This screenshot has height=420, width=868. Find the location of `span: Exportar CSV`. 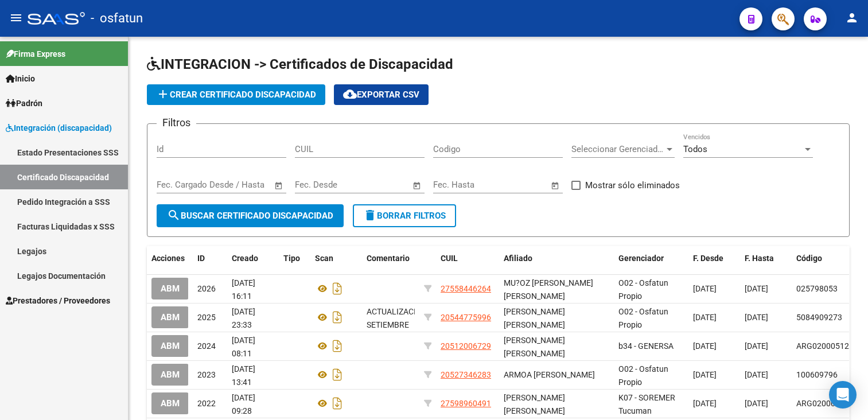

span: Exportar CSV is located at coordinates (381, 95).